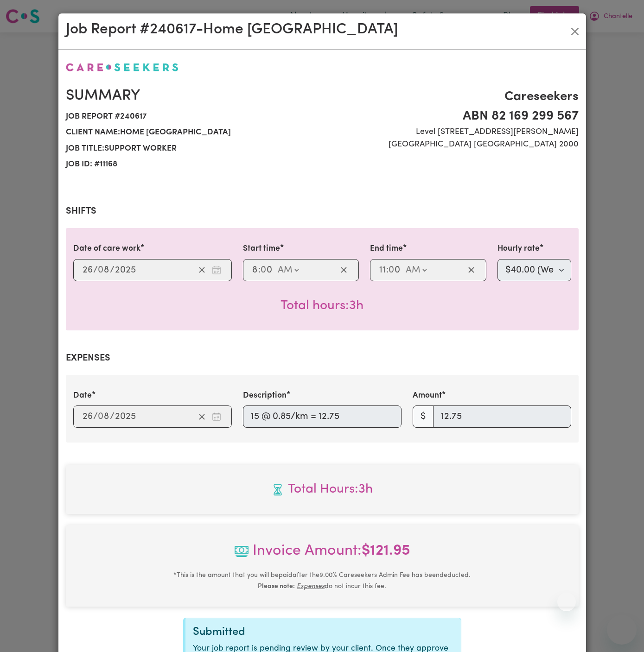 This screenshot has width=644, height=652. What do you see at coordinates (323, 212) in the screenshot?
I see `h2: Shifts` at bounding box center [323, 212].